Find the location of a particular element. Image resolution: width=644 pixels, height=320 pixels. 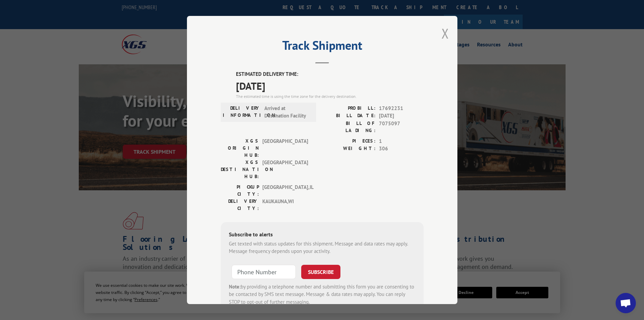

input: Phone Number is located at coordinates (264, 272).